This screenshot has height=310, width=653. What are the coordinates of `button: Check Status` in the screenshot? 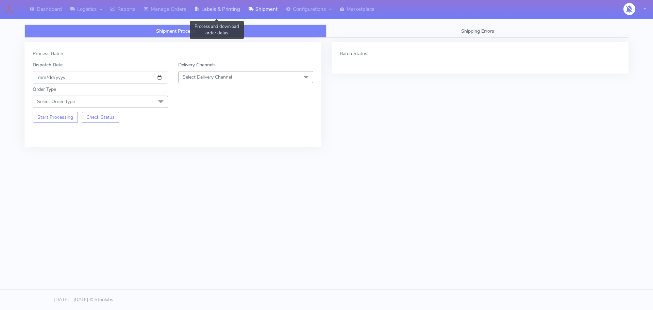 It's located at (101, 117).